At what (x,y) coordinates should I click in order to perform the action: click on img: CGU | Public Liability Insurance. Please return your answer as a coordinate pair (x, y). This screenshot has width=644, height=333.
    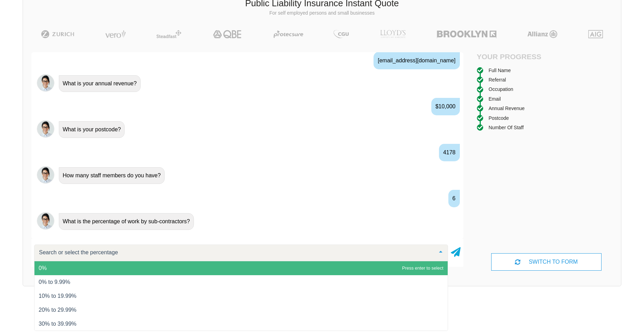
    Looking at the image, I should click on (341, 34).